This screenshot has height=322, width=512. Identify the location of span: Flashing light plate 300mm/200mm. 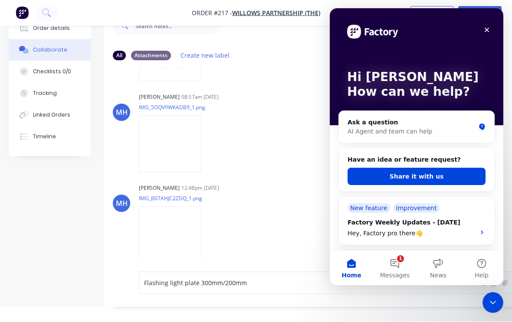
(195, 283).